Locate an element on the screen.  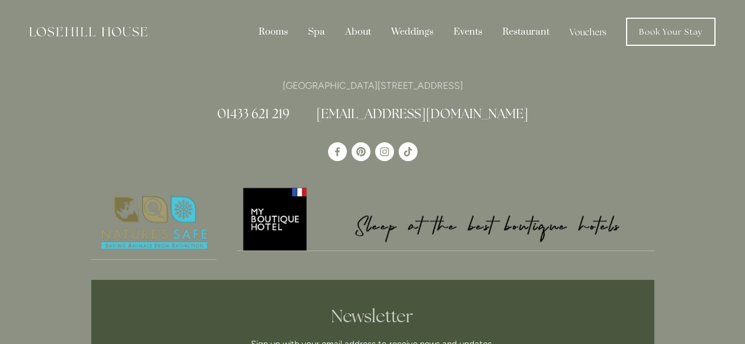
a: Nature's Safe - Logo is located at coordinates (154, 223).